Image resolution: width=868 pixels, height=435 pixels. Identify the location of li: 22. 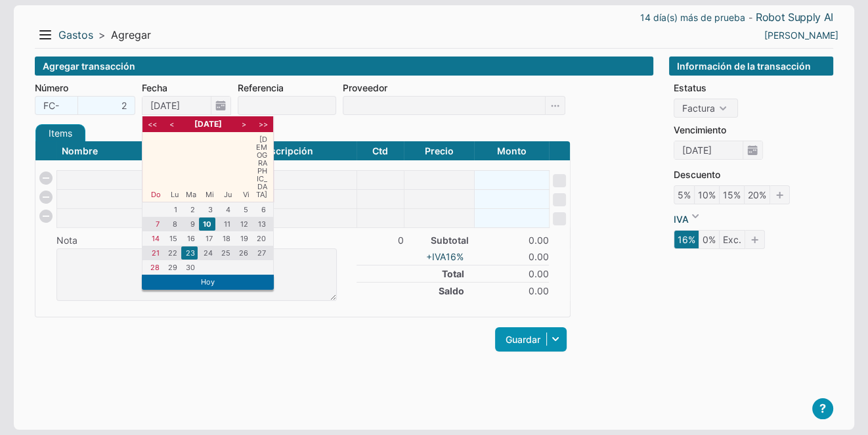
(171, 253).